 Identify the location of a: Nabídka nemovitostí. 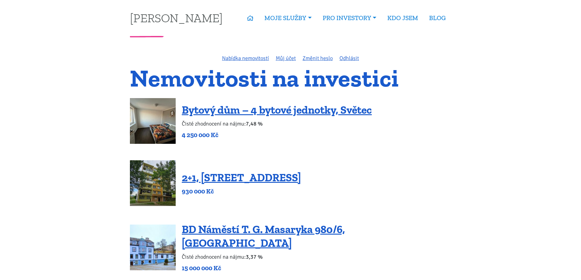
(246, 58).